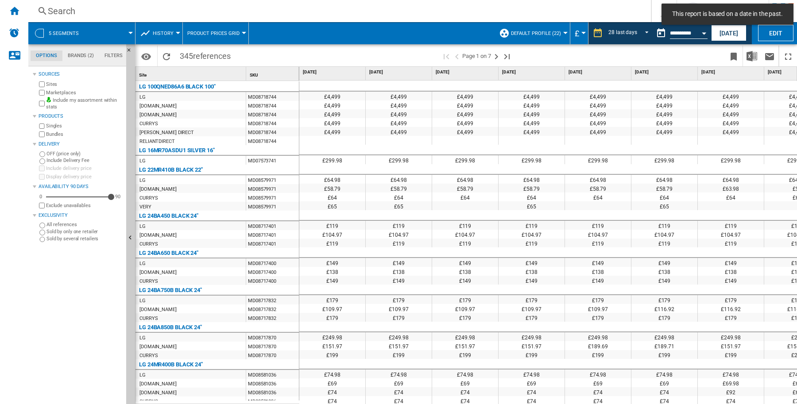 The image size is (797, 404). I want to click on div: £64, so click(398, 197).